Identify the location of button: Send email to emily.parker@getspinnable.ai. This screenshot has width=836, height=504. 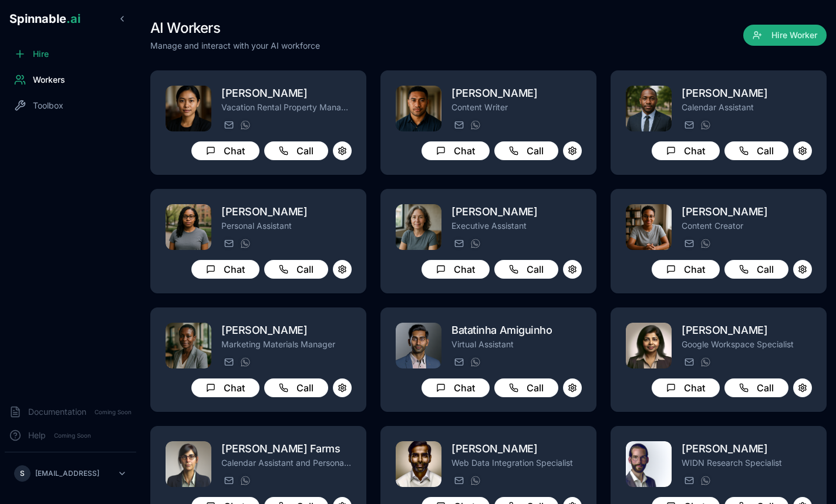
(689, 362).